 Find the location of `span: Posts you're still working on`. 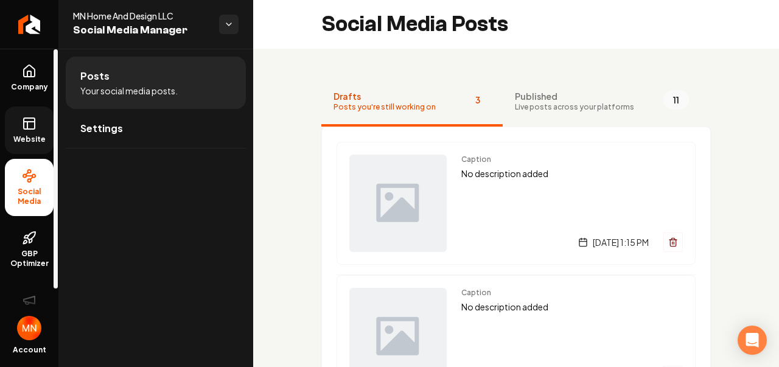

span: Posts you're still working on is located at coordinates (385, 107).